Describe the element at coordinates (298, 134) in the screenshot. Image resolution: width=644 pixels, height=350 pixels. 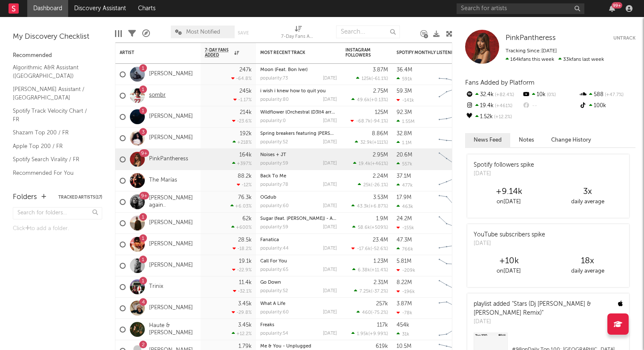
I see `div: Spring breakers featuring kesha` at that location.